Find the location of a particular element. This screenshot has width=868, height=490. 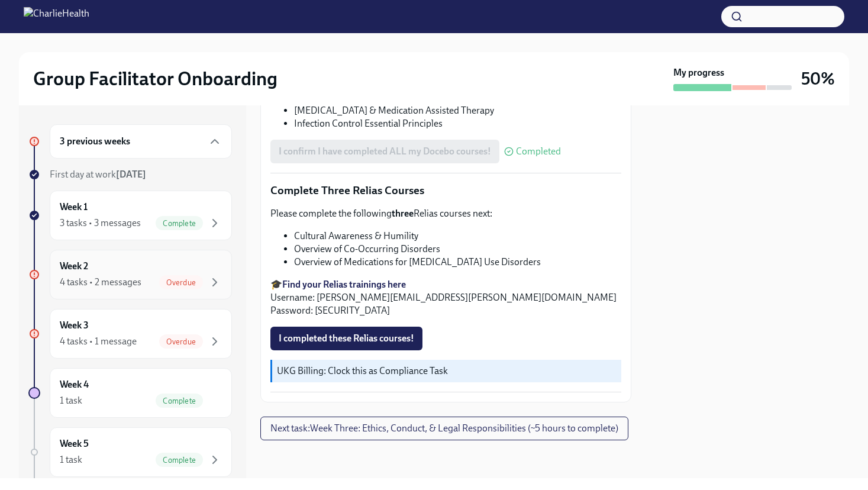

a: Week 34 tasks • 1 messageOverdue is located at coordinates (130, 334).